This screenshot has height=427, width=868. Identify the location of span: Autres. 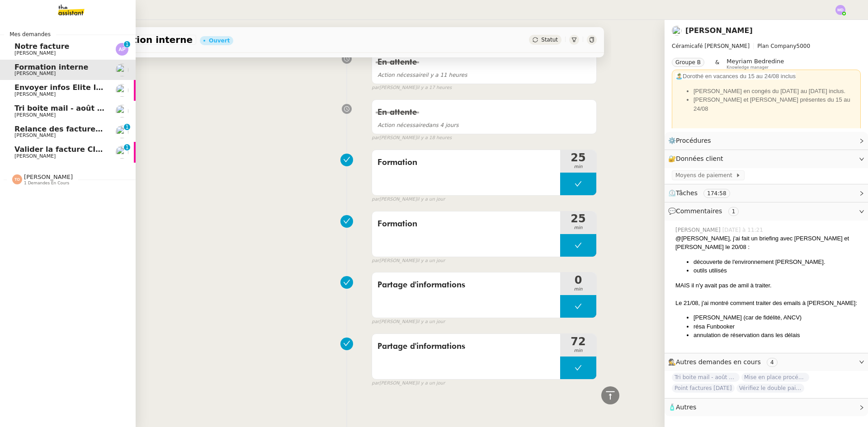
(686, 407).